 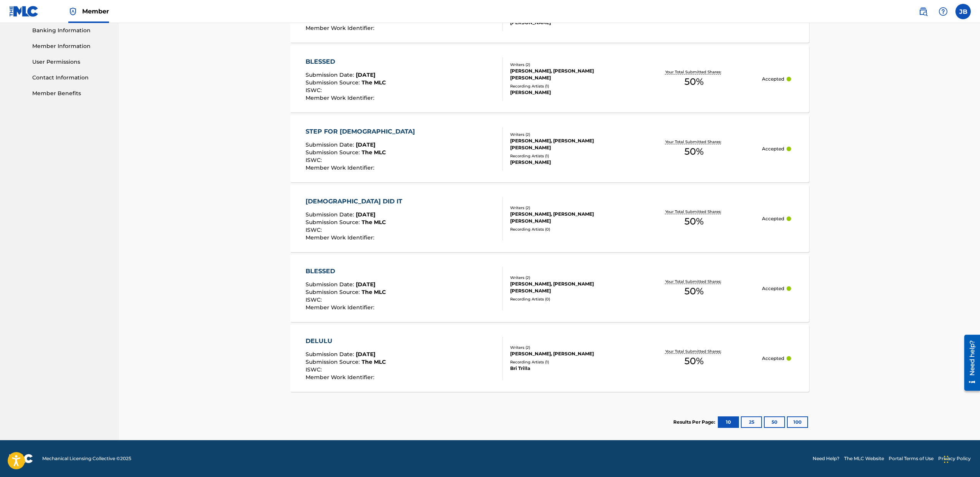 I want to click on button: 100, so click(x=797, y=423).